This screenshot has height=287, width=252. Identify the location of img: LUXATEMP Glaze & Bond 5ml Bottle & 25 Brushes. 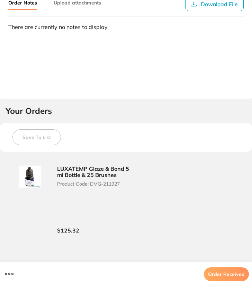
(30, 177).